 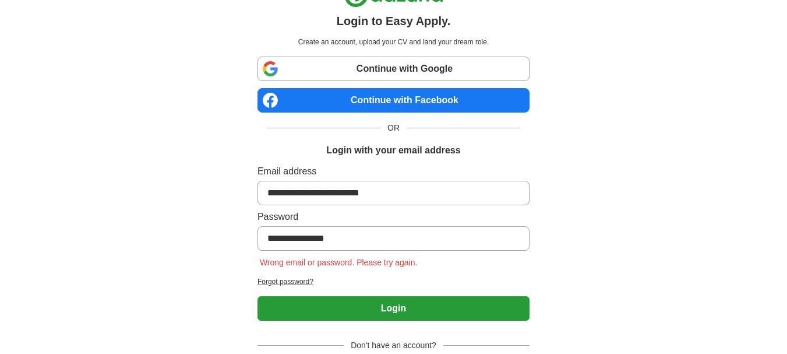 What do you see at coordinates (393, 128) in the screenshot?
I see `span: OR` at bounding box center [393, 128].